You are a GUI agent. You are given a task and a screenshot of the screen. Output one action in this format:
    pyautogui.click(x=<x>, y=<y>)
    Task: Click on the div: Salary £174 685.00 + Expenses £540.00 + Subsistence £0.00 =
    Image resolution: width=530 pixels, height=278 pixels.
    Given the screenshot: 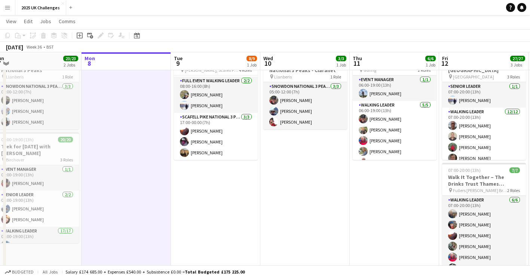 What is the action you would take?
    pyautogui.click(x=155, y=272)
    